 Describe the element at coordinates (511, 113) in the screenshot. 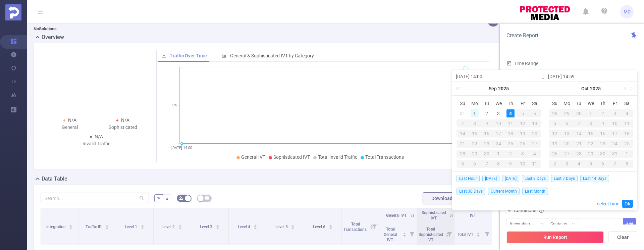

I see `td: September 4, 2025` at that location.